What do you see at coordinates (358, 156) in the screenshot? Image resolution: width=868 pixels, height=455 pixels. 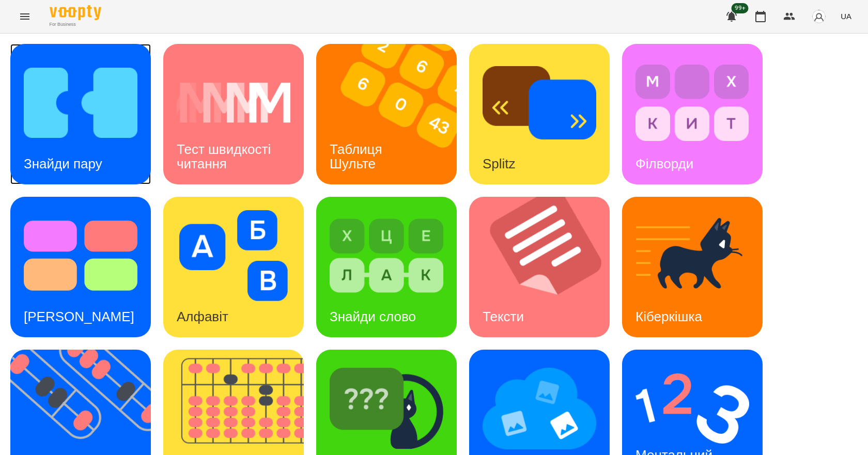 I see `h3: Таблиця Шульте` at bounding box center [358, 156].